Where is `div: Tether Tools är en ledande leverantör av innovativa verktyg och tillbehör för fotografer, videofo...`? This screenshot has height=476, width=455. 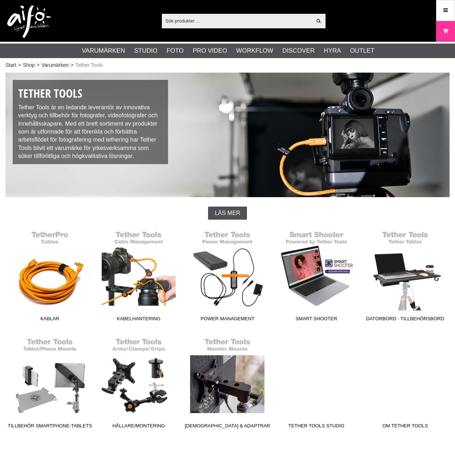
div: Tether Tools är en ledande leverantör av innovativa verktyg och tillbehör för fotografer, videofo... is located at coordinates (90, 122).